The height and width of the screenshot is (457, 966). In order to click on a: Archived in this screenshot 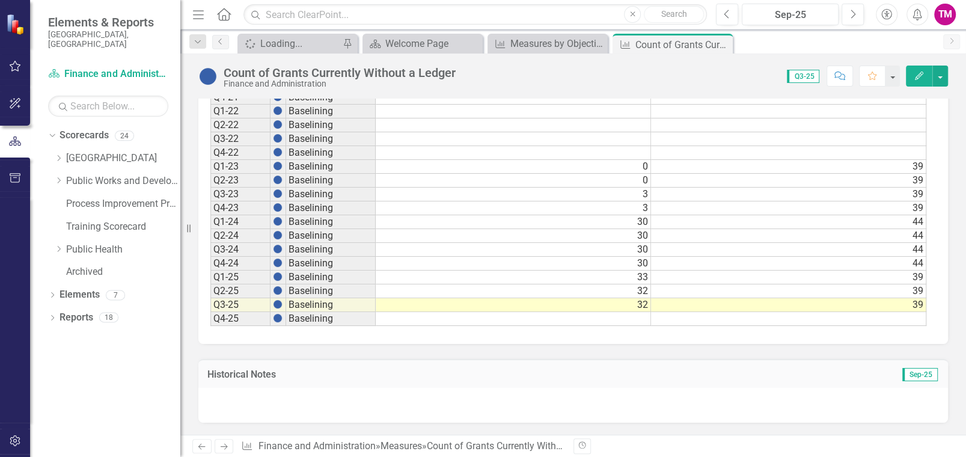, I will do `click(123, 272)`.